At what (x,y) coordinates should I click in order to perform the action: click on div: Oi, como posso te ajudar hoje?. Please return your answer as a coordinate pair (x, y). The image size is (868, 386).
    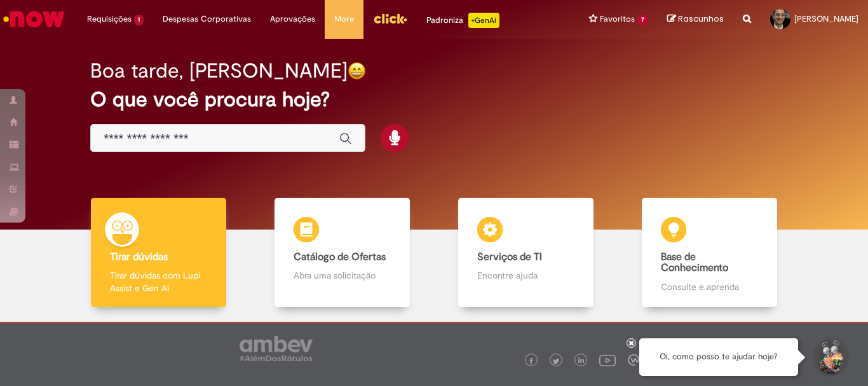
    Looking at the image, I should click on (718, 357).